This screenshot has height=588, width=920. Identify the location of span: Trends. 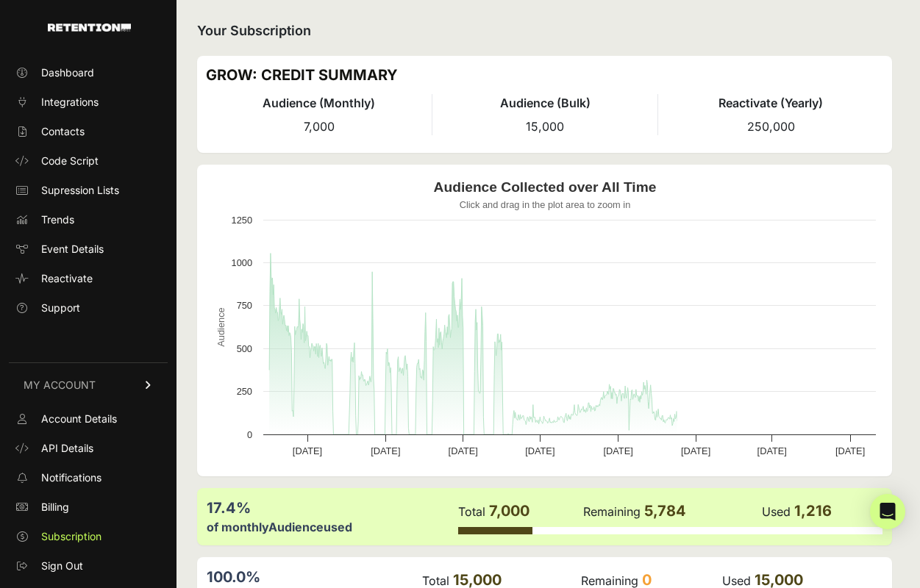
(57, 220).